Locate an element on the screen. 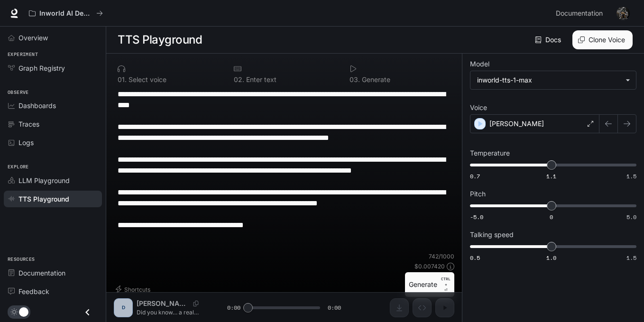 The image size is (644, 322). p: 0 1 . is located at coordinates (122, 80).